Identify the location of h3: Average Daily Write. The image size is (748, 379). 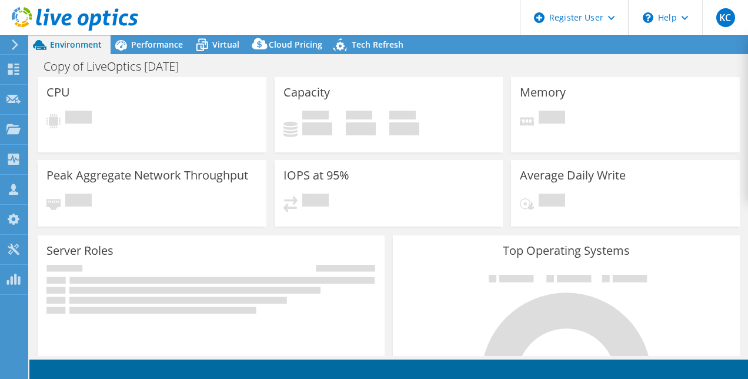
(573, 175).